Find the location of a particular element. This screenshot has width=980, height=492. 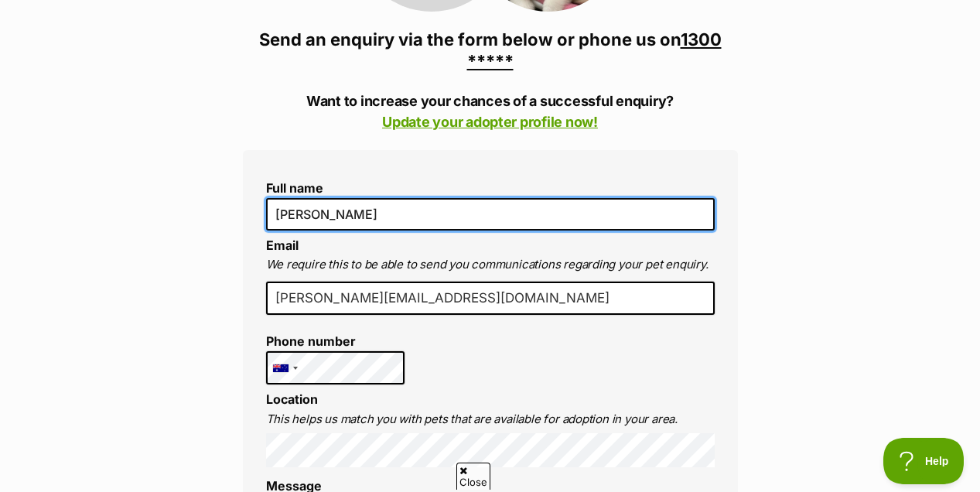

span: Close is located at coordinates (474, 476).